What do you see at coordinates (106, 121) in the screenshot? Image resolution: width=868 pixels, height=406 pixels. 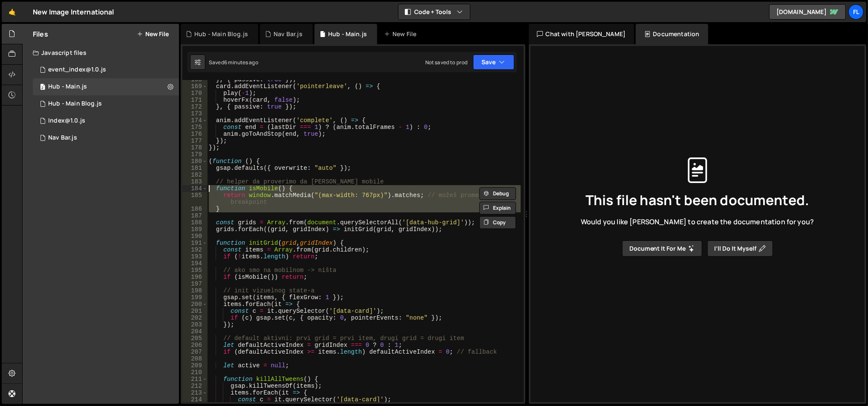 I see `div: 15795/44313.js` at bounding box center [106, 121].